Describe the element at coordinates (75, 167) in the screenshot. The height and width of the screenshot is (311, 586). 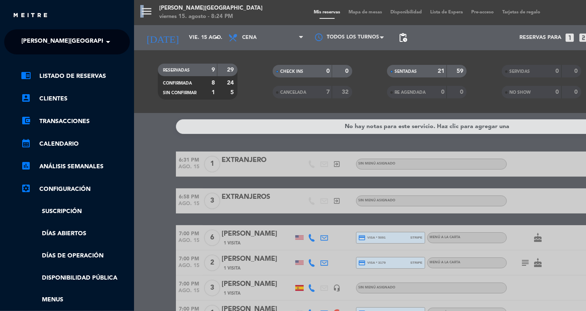
I see `a: assessmentANÁLISIS SEMANALES` at that location.